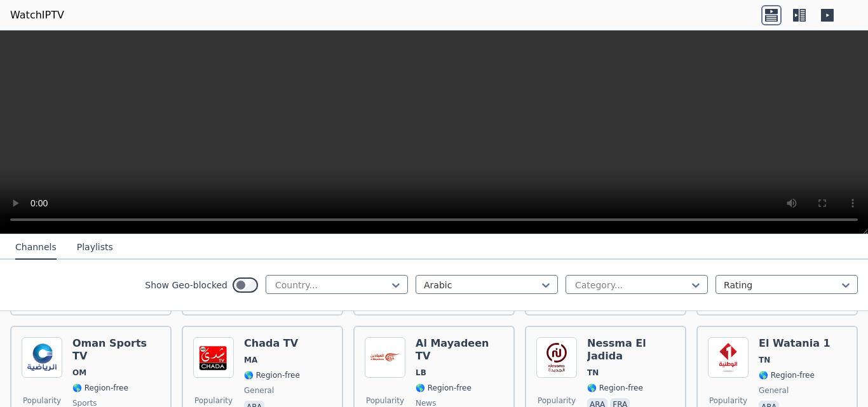 The image size is (868, 407). Describe the element at coordinates (250, 360) in the screenshot. I see `span: MA` at that location.